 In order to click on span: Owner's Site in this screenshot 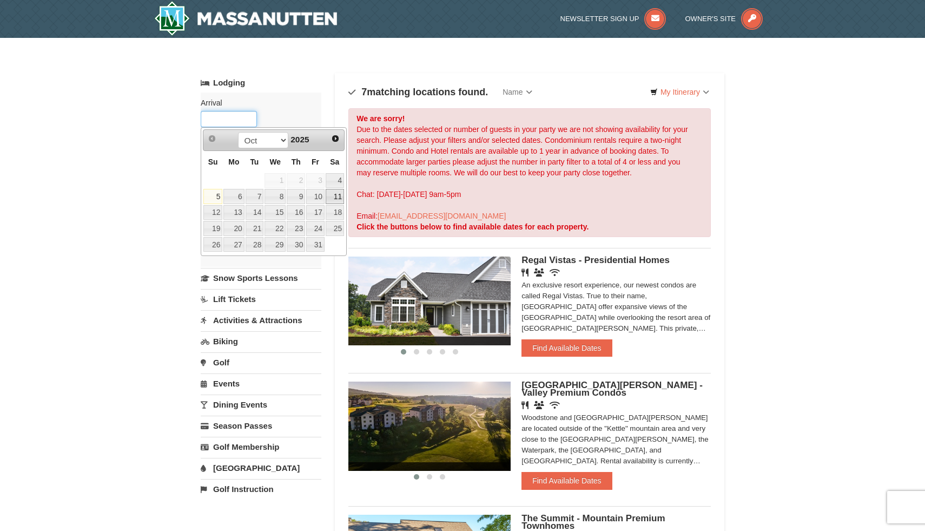, I will do `click(711, 18)`.